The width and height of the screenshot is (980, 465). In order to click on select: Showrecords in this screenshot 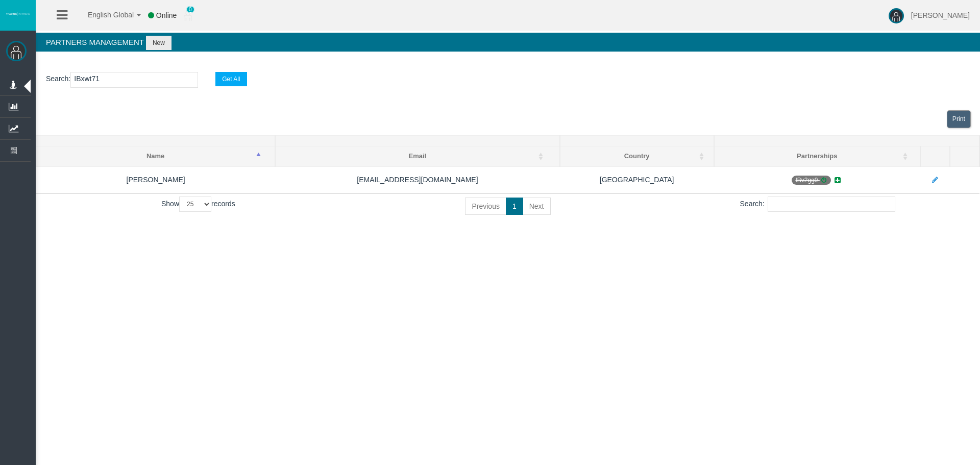, I will do `click(195, 204)`.